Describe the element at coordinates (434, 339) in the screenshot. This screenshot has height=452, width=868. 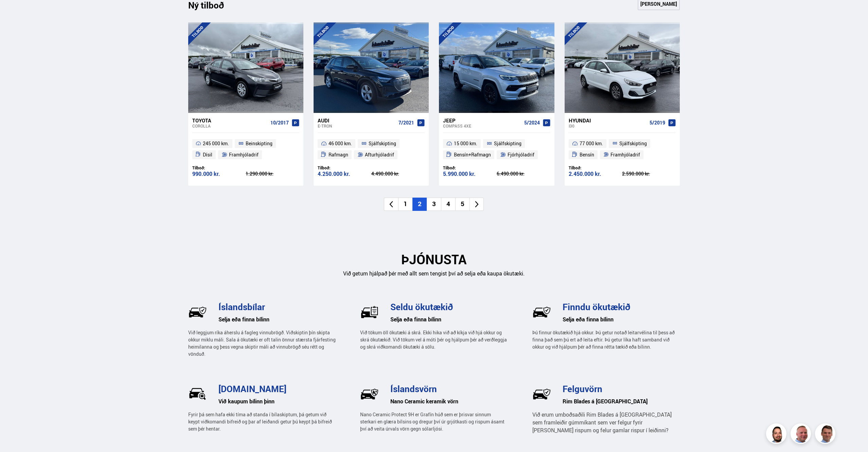
I see `p: Við tökum öll ökutæki á skrá. Ekki hika við að kíkja við hjá okkur og skrá ökutækið. Við tökum ve...` at that location.